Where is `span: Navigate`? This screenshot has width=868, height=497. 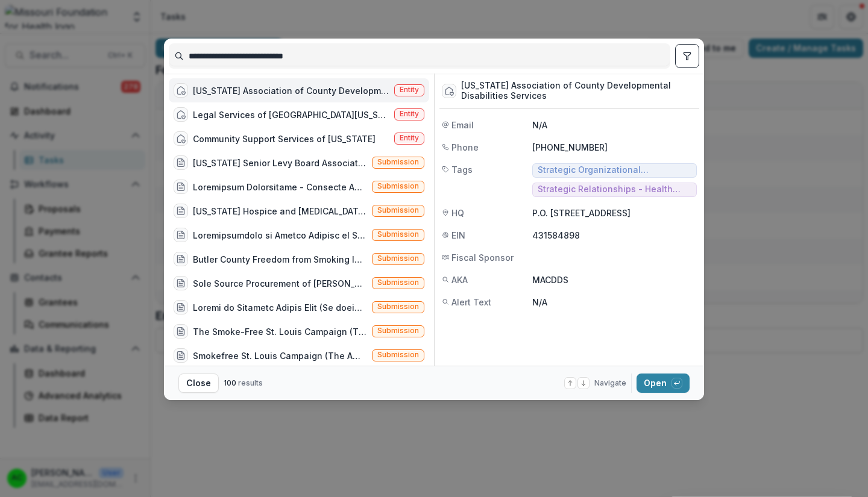 span: Navigate is located at coordinates (610, 383).